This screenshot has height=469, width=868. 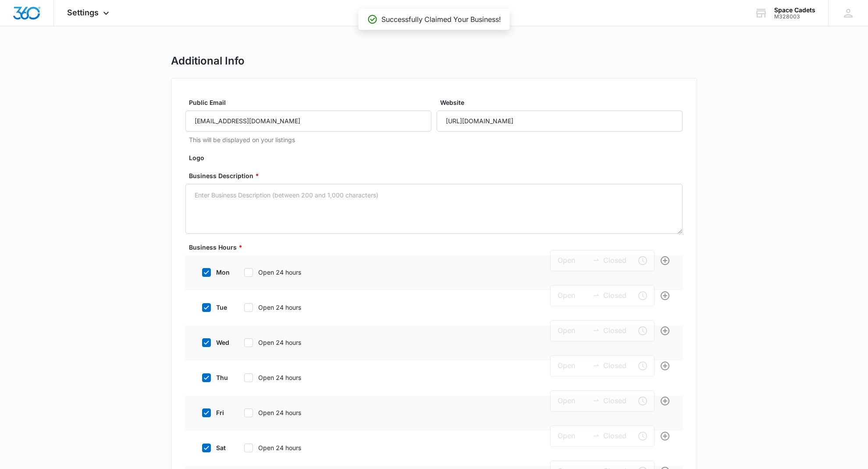 I want to click on label: mon, so click(x=214, y=272).